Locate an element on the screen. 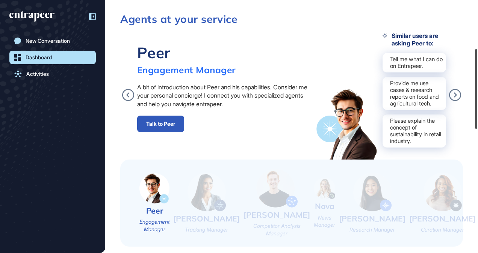 Image resolution: width=478 pixels, height=253 pixels. img: tracy-small.png is located at coordinates (207, 192).